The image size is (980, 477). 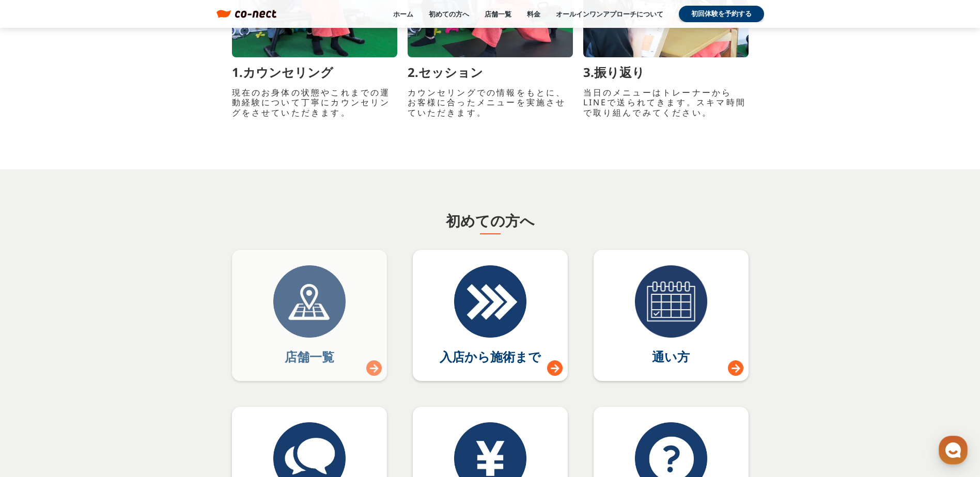 I want to click on a: 設定, so click(x=166, y=341).